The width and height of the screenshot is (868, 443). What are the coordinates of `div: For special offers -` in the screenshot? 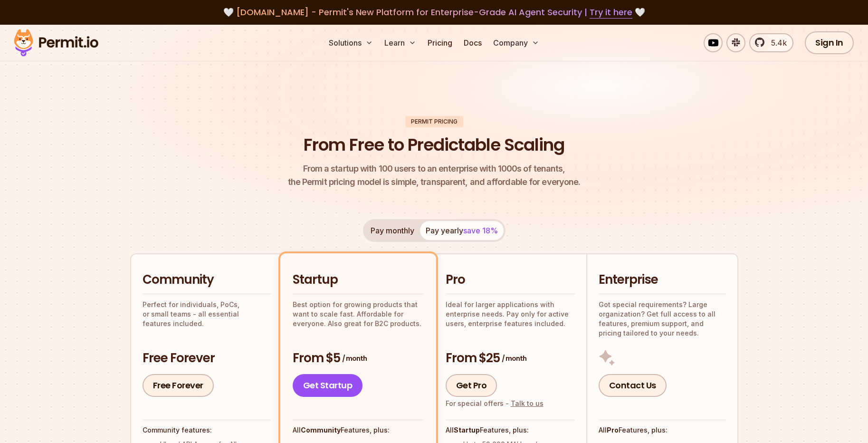 It's located at (494, 404).